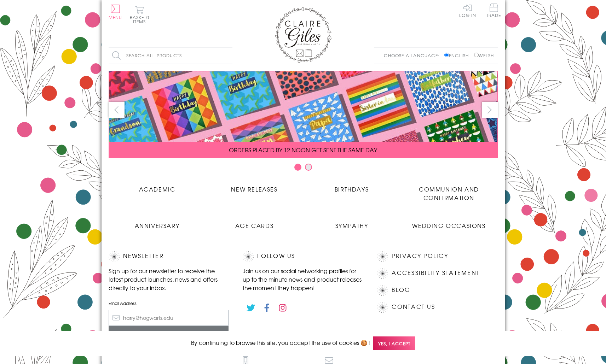 The height and width of the screenshot is (364, 606). I want to click on span: 0 items, so click(141, 20).